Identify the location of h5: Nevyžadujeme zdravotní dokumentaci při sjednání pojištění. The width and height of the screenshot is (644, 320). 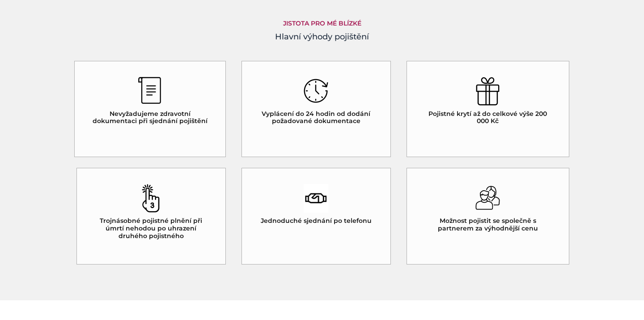
(150, 118).